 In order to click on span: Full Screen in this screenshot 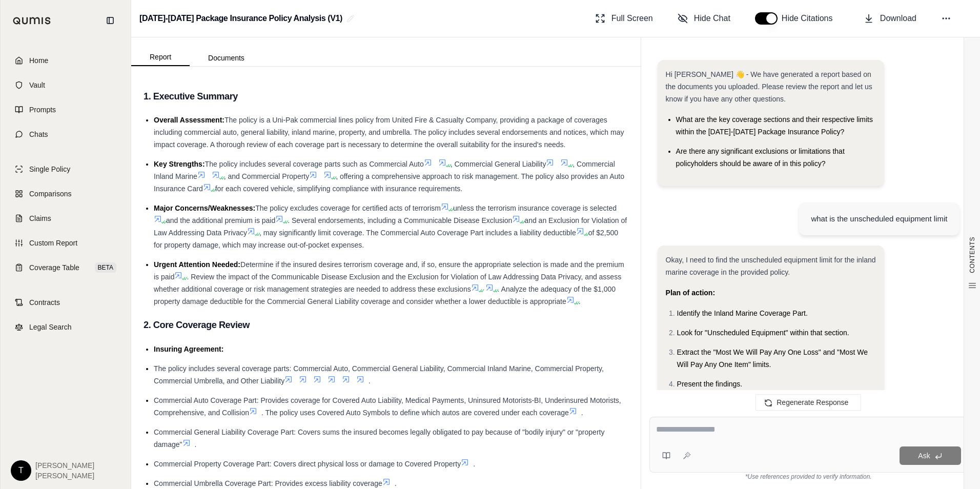, I will do `click(632, 19)`.